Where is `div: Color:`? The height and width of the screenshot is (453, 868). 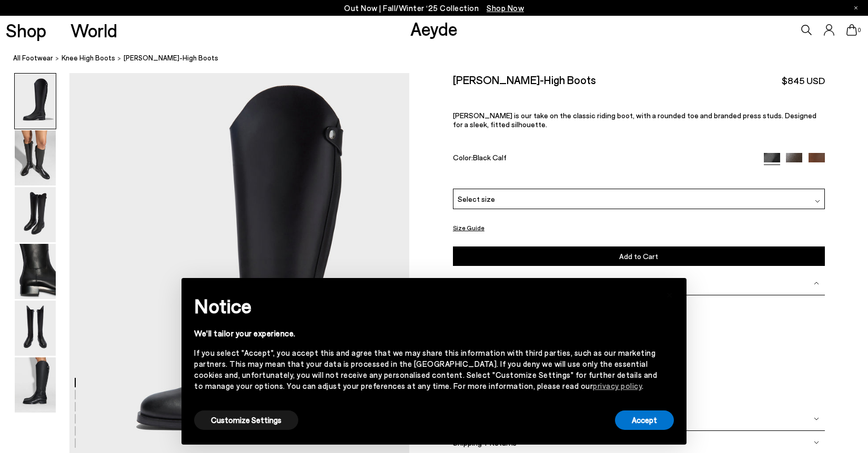
div: Color: is located at coordinates (602, 159).